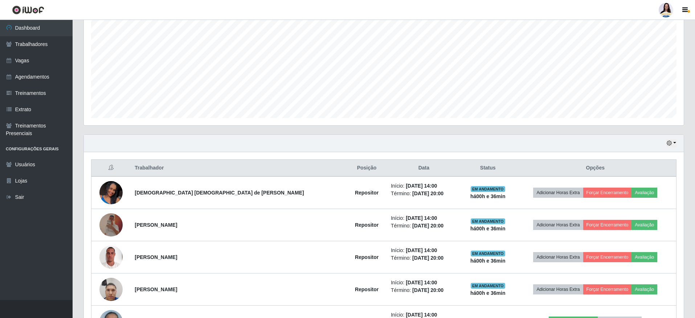 The width and height of the screenshot is (695, 318). I want to click on th: Status, so click(488, 168).